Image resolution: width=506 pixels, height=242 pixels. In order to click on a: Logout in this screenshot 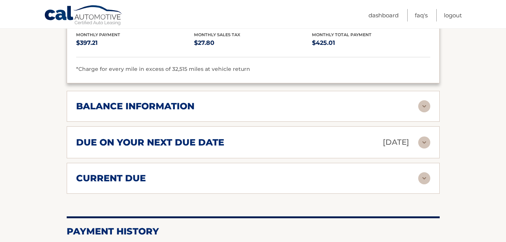, I will do `click(453, 15)`.